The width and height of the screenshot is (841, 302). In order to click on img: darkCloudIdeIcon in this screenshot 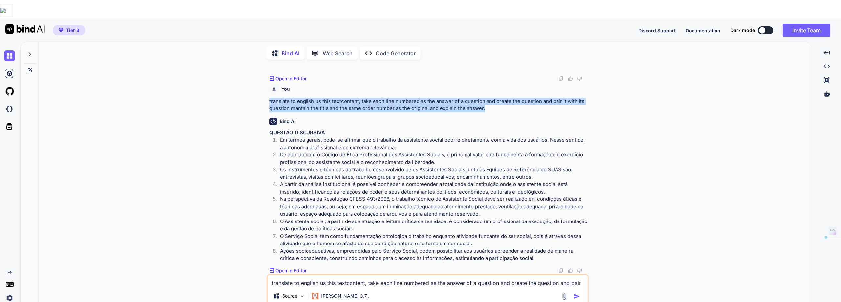, I will do `click(10, 109)`.